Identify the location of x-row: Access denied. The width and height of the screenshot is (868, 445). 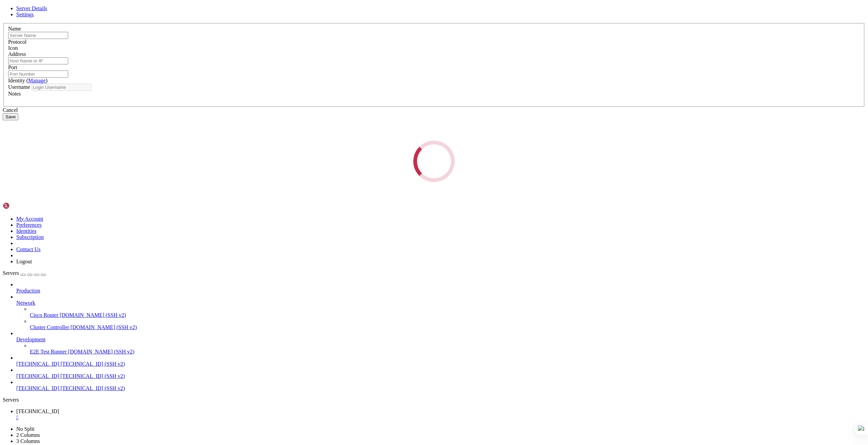
(391, 6).